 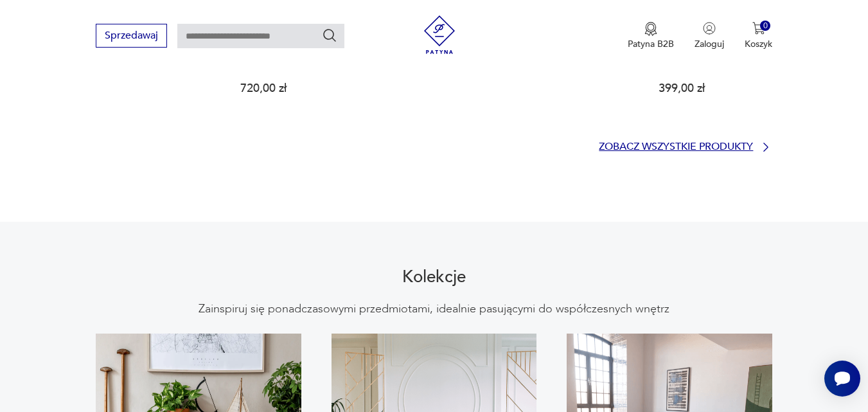 What do you see at coordinates (330, 35) in the screenshot?
I see `button: Szukaj` at bounding box center [330, 35].